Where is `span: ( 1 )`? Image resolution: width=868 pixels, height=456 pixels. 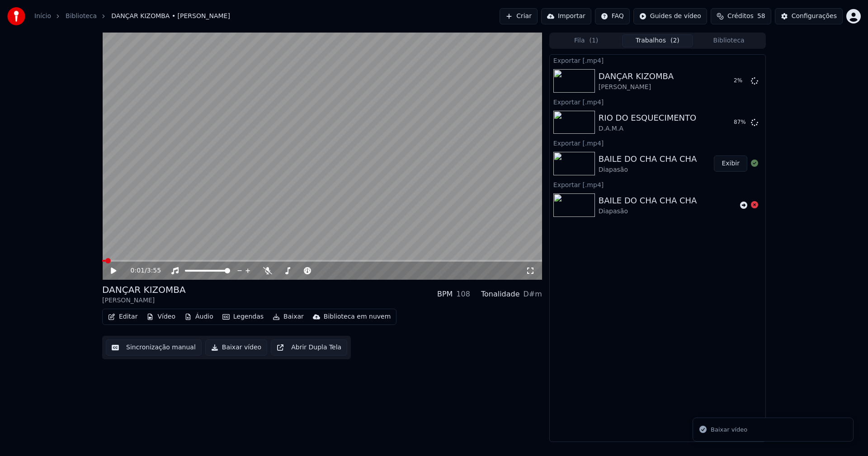
span: ( 1 ) is located at coordinates (594, 40).